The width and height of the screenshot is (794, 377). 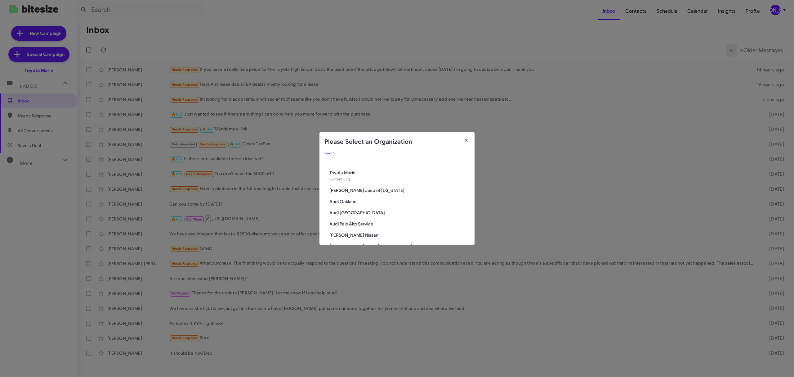 What do you see at coordinates (368, 142) in the screenshot?
I see `h2: Please Select an Organization` at bounding box center [368, 142].